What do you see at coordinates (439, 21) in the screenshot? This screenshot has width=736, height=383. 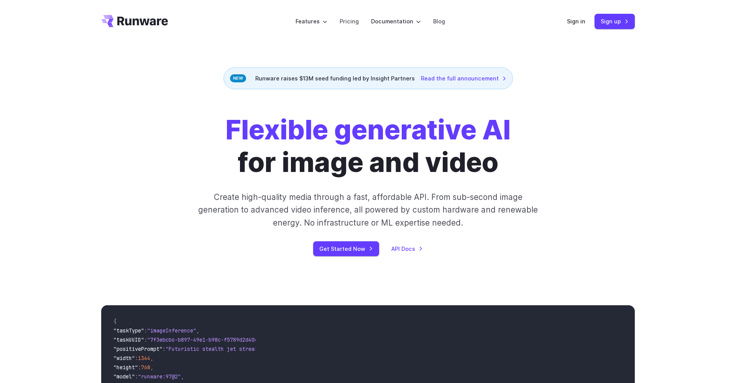 I see `a: Blog` at bounding box center [439, 21].